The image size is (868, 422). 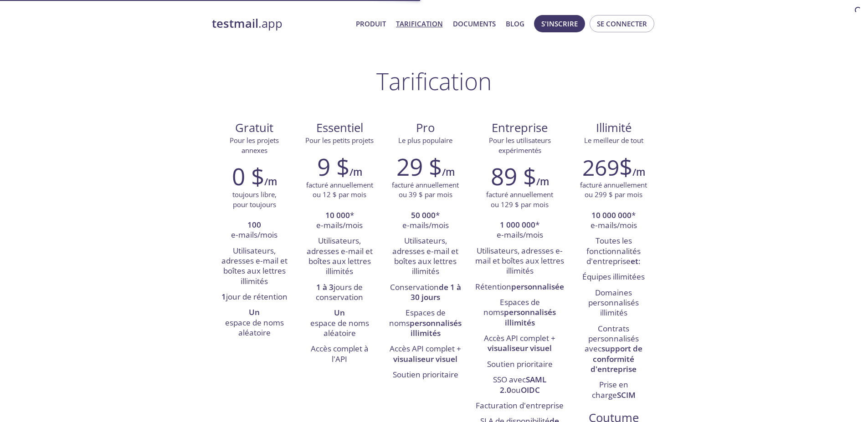 I want to click on font: SAML 2.0, so click(x=523, y=384).